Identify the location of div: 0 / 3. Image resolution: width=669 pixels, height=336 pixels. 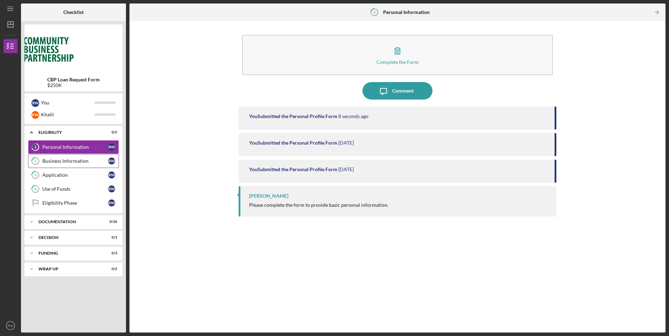
(111, 254).